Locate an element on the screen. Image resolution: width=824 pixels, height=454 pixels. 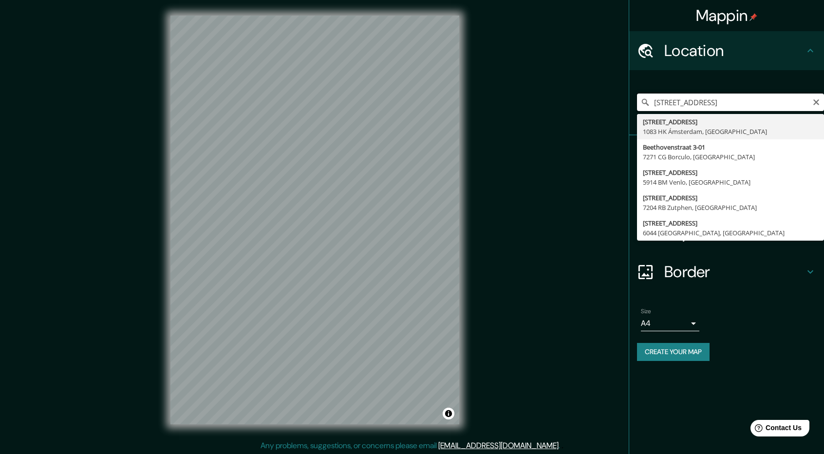
div: A4 is located at coordinates (670, 323).